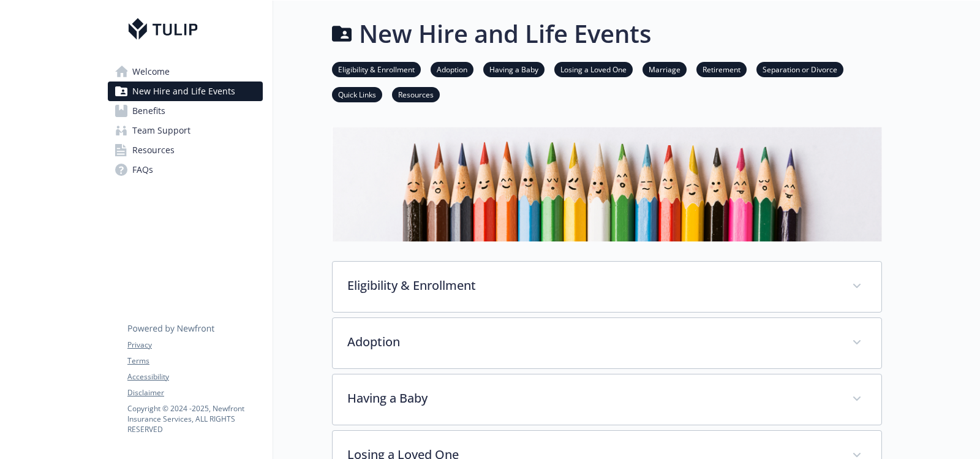 This screenshot has width=980, height=459. What do you see at coordinates (185, 91) in the screenshot?
I see `a: New Hire and Life Events` at bounding box center [185, 91].